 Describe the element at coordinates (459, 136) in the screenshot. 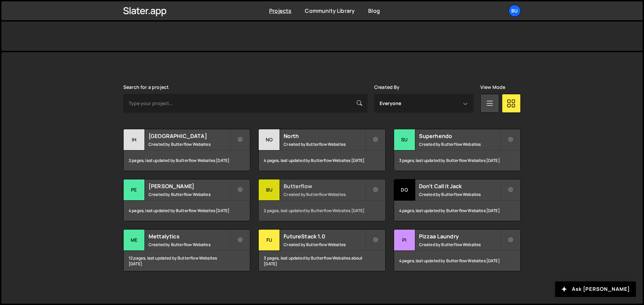

I see `h2: Superhendo` at that location.